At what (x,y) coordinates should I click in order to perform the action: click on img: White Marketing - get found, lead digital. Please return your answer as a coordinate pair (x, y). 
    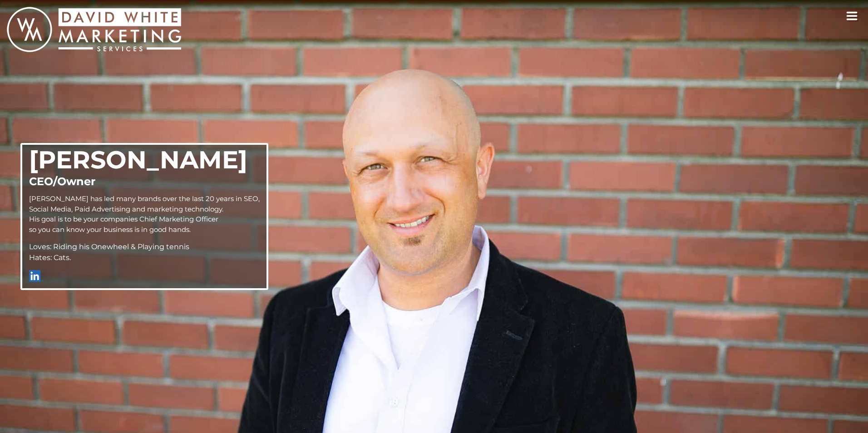
    Looking at the image, I should click on (94, 30).